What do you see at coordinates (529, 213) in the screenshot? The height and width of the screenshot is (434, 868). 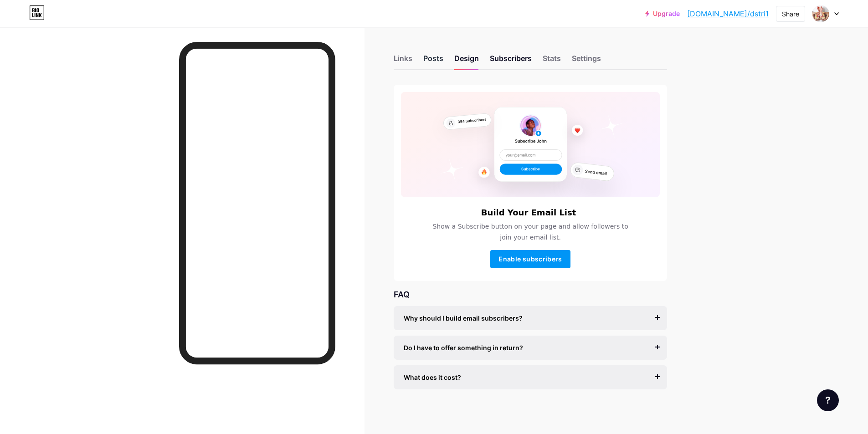 I see `h6: Build Your Email List` at bounding box center [529, 213].